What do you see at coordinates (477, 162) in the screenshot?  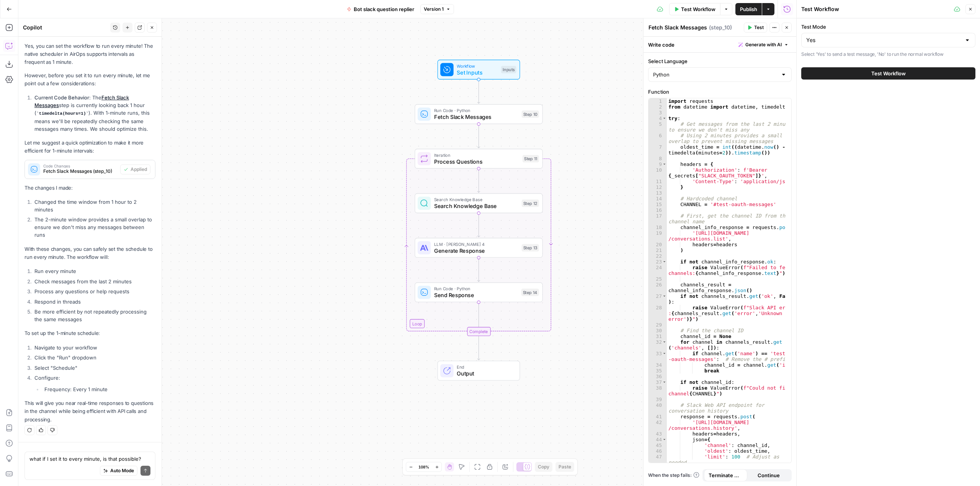 I see `span: Process Questions` at bounding box center [477, 162].